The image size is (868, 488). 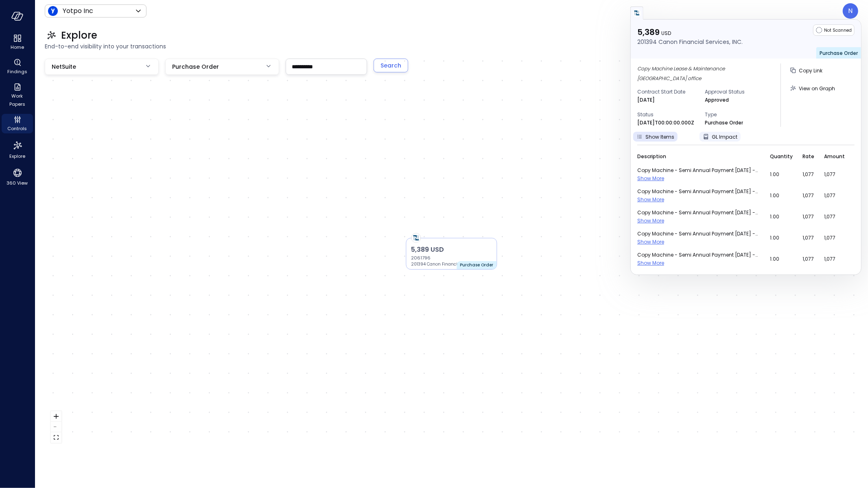 What do you see at coordinates (655, 136) in the screenshot?
I see `button: Show Items` at bounding box center [655, 136].